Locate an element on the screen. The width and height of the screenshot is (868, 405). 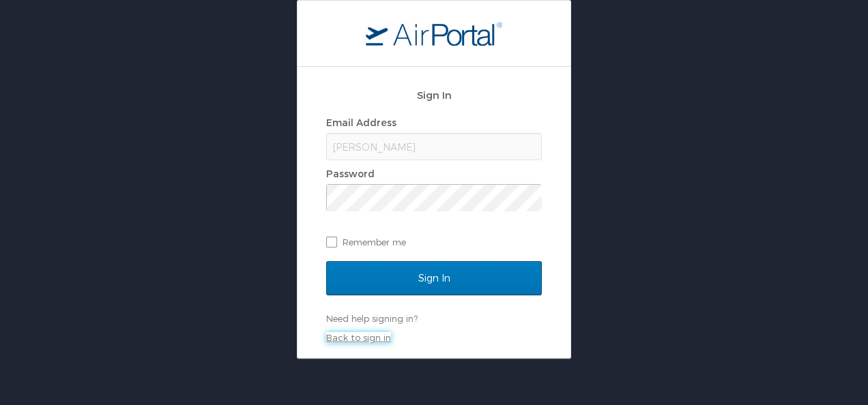
label: Remember me is located at coordinates (434, 242).